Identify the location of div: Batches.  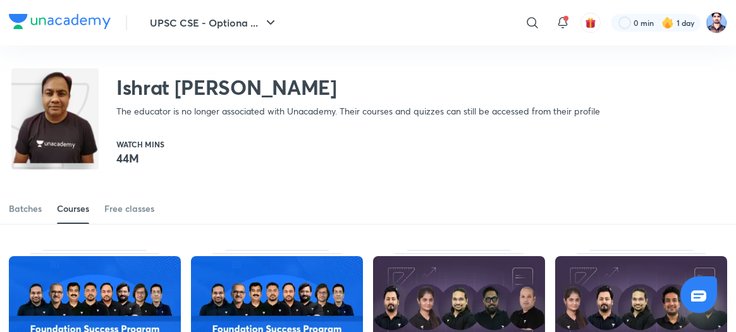
(25, 209).